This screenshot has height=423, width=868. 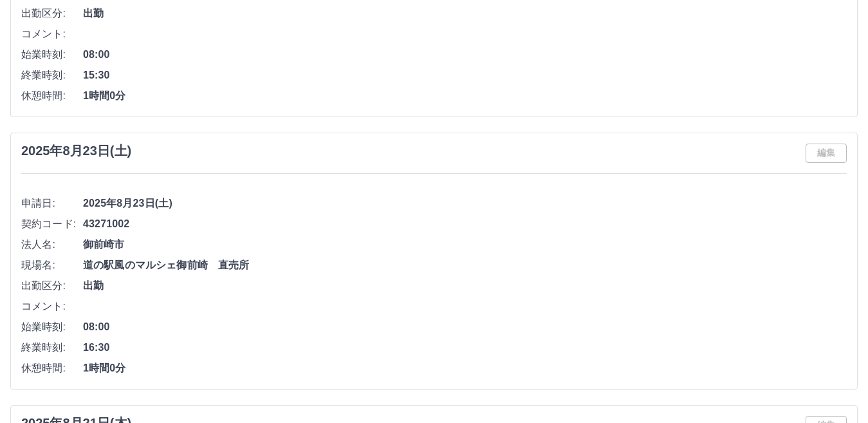 I want to click on span: 道の駅風のマルシェ御前崎 直売所, so click(x=464, y=265).